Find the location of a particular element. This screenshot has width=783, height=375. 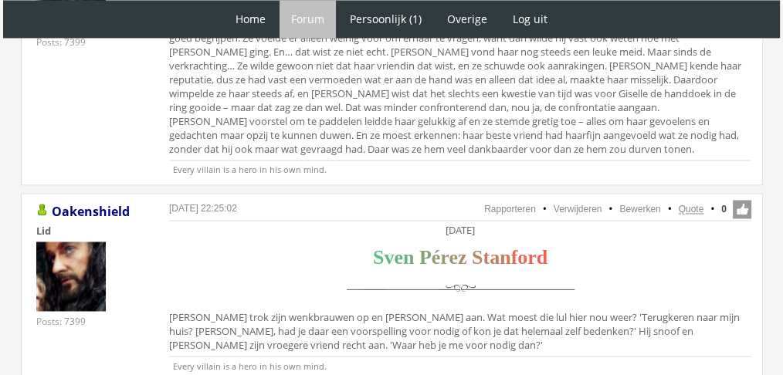

span: z is located at coordinates (463, 257).